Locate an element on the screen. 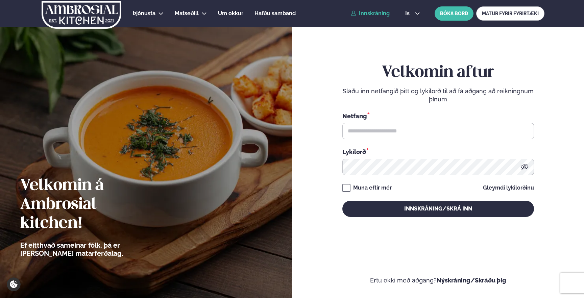 Image resolution: width=584 pixels, height=298 pixels. a: Þjónusta is located at coordinates (144, 14).